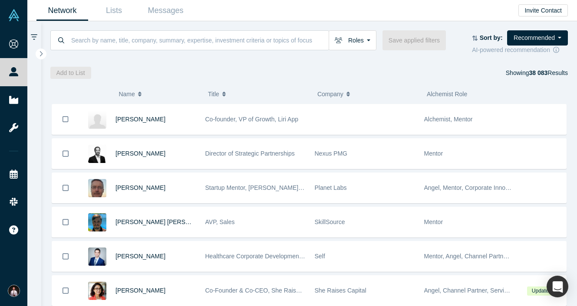 The height and width of the screenshot is (306, 577). What do you see at coordinates (331, 188) in the screenshot?
I see `span: Planet Labs` at bounding box center [331, 188].